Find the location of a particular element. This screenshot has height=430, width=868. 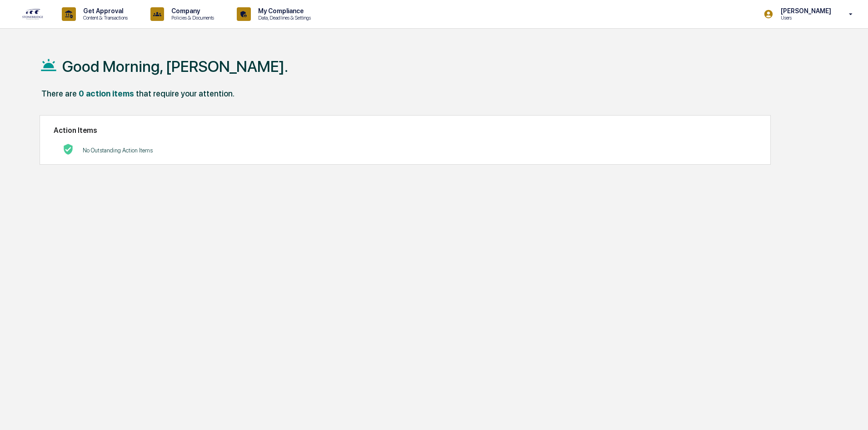

p: Policies & Documents is located at coordinates (192, 18).